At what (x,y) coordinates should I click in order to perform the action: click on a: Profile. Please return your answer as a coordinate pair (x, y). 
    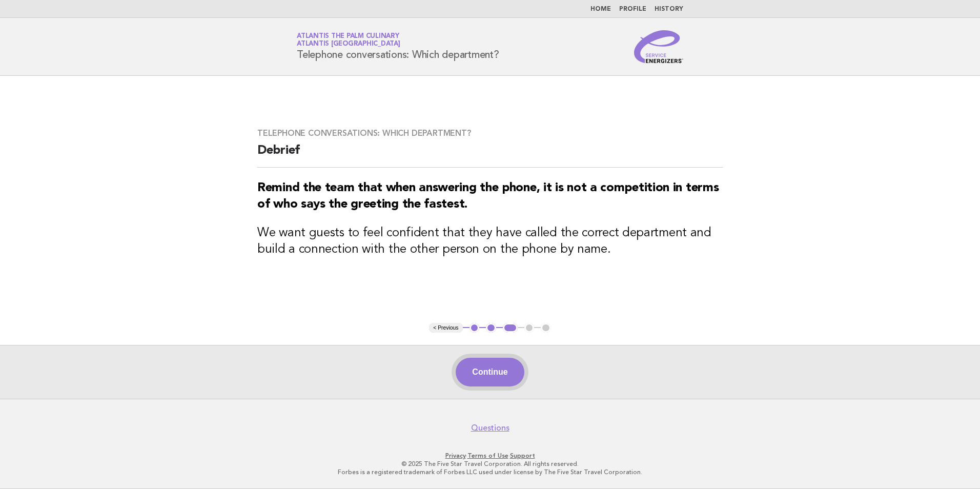
    Looking at the image, I should click on (633, 9).